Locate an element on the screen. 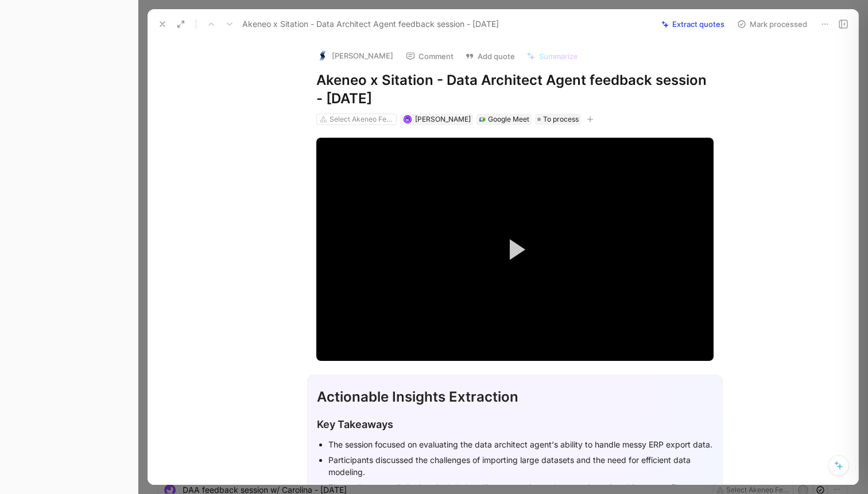  div: The tool's current limitations include handling categories and generating tailored import profiles. is located at coordinates (521, 487).